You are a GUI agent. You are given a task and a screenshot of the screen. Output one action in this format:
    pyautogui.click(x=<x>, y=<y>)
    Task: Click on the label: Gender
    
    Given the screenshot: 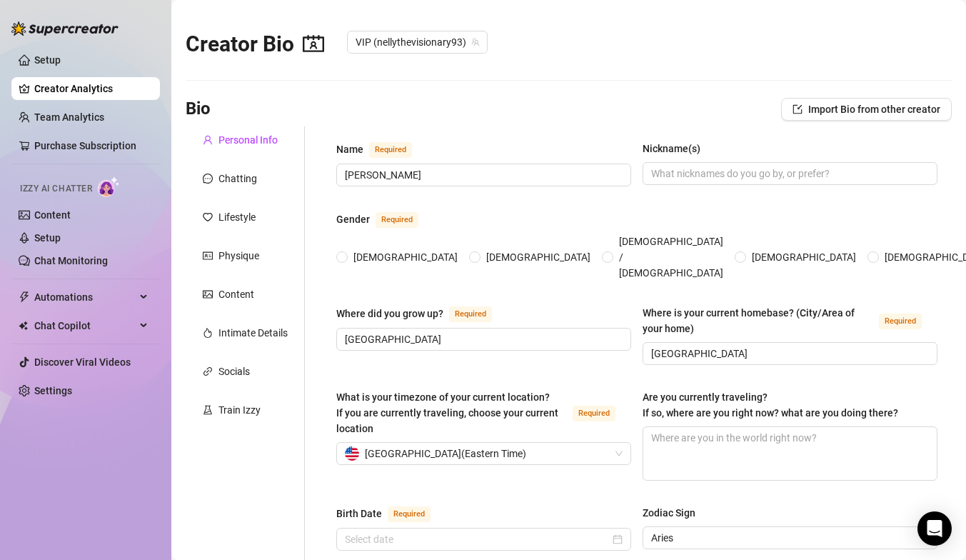 What is the action you would take?
    pyautogui.click(x=385, y=219)
    